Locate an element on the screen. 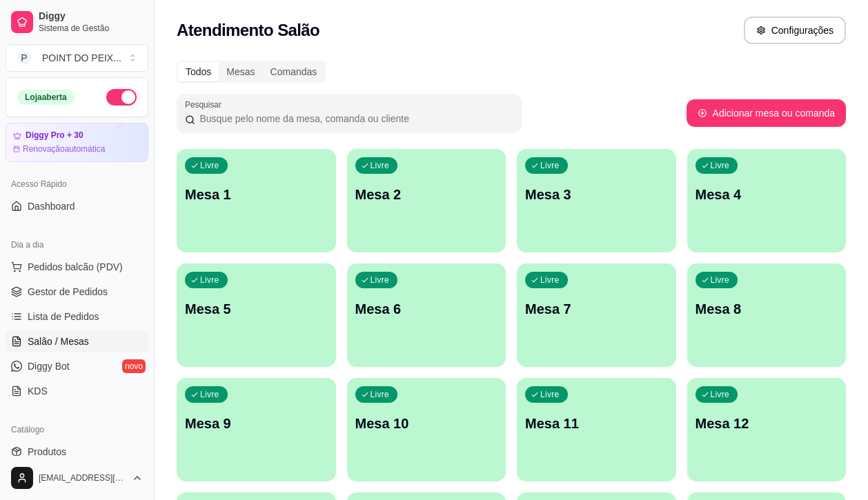 Image resolution: width=868 pixels, height=500 pixels. p: Mesa 11 is located at coordinates (596, 424).